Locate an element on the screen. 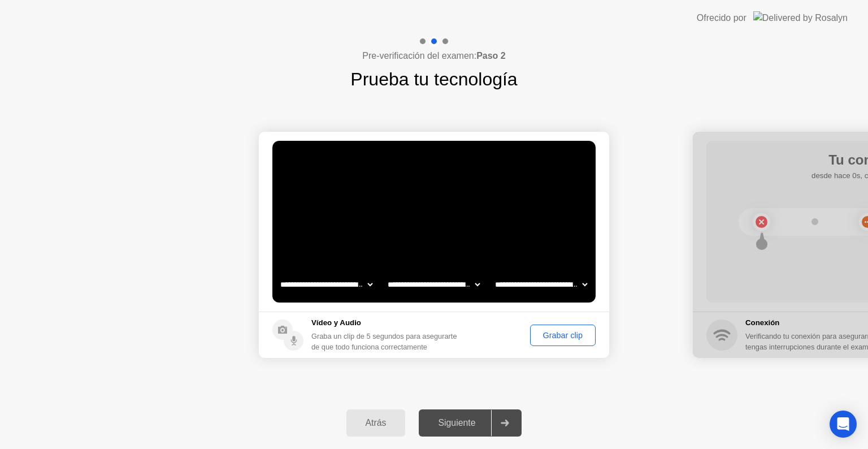 This screenshot has height=449, width=868. div: Ofrecido por is located at coordinates (722, 18).